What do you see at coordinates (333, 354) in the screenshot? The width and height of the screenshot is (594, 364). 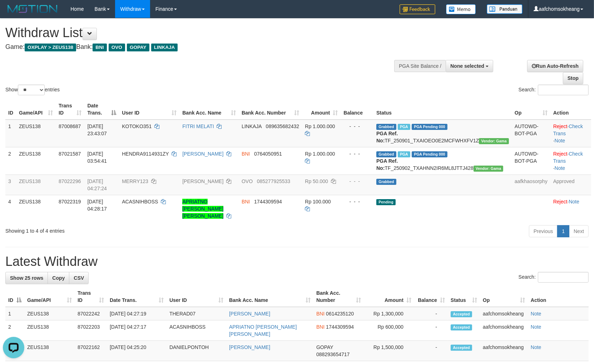 I see `span: Copy 088293654717 to clipboard` at bounding box center [333, 354].